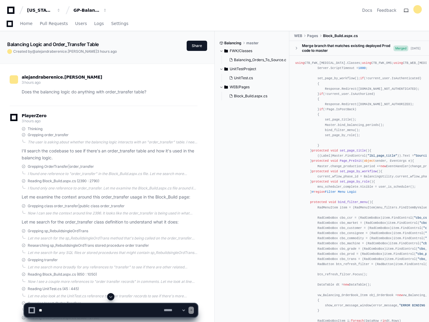 The width and height of the screenshot is (429, 322). What do you see at coordinates (334, 192) in the screenshot?
I see `span: # Filter Menu Logic` at bounding box center [334, 192].